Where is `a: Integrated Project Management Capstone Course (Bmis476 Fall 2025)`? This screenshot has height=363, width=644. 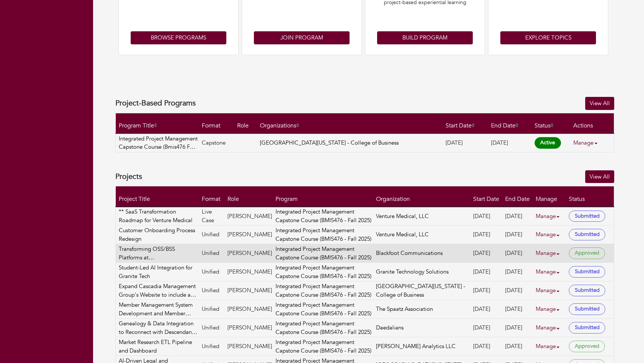
a: Integrated Project Management Capstone Course (Bmis476 Fall 2025) is located at coordinates (159, 142).